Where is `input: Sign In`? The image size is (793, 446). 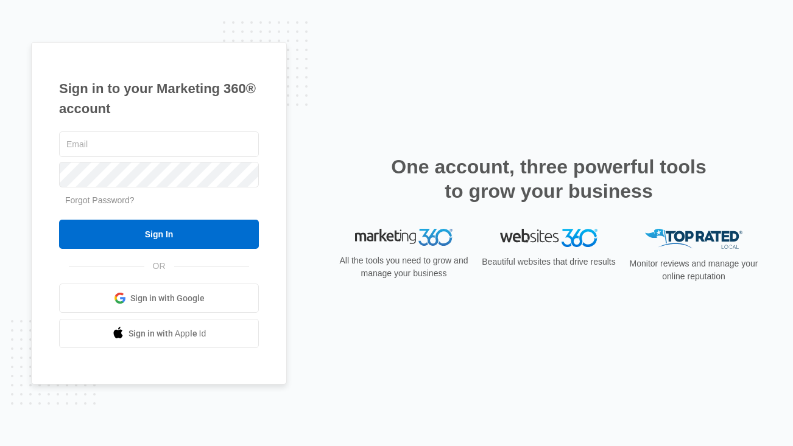 input: Sign In is located at coordinates (159, 234).